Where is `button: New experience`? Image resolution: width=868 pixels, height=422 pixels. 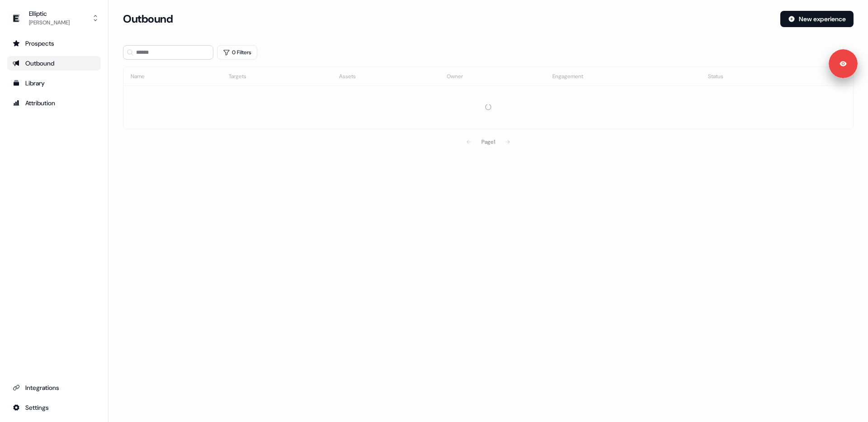
button: New experience is located at coordinates (817, 19).